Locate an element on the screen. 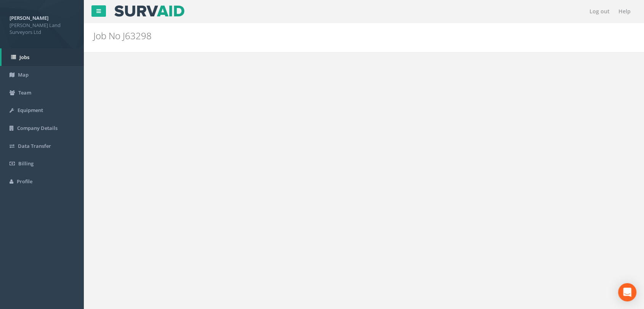  span: Map is located at coordinates (24, 74).